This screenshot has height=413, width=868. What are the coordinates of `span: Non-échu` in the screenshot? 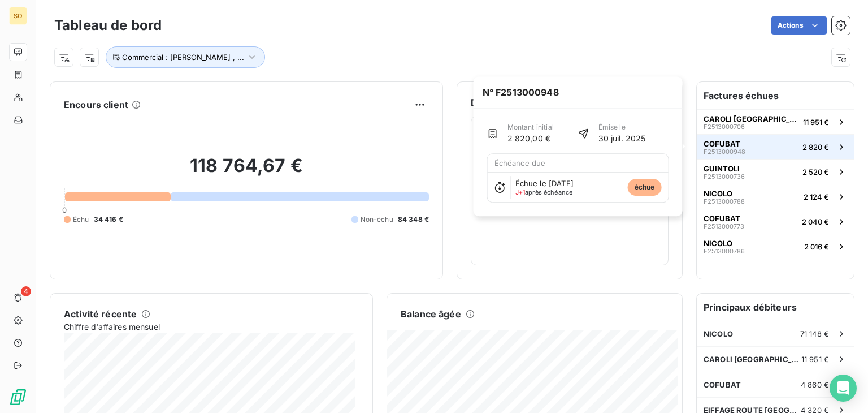 It's located at (377, 219).